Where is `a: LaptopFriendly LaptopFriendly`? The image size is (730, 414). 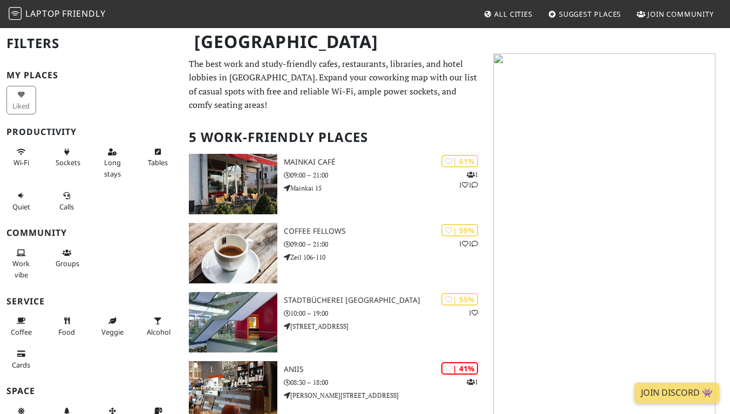 a: LaptopFriendly LaptopFriendly is located at coordinates (57, 14).